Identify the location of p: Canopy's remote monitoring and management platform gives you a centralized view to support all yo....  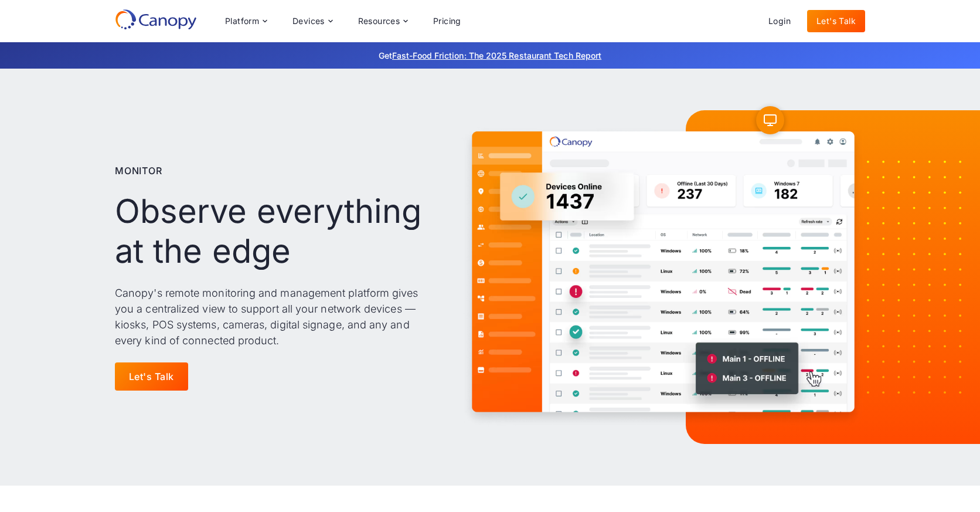
(276, 317).